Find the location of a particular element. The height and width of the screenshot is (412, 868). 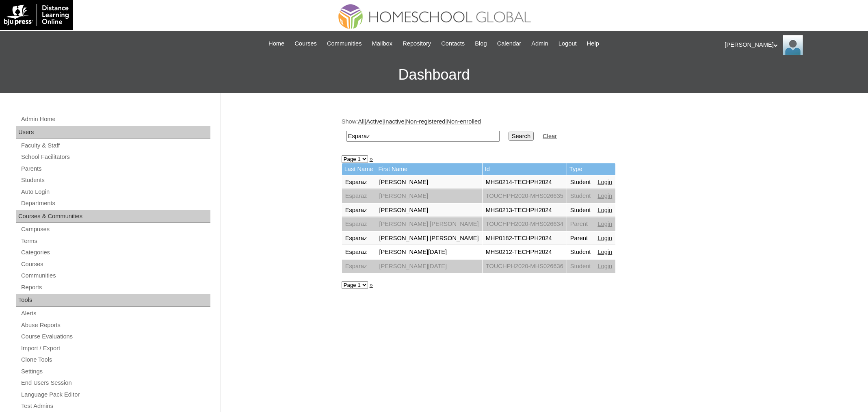

span: Repository is located at coordinates (417, 43).